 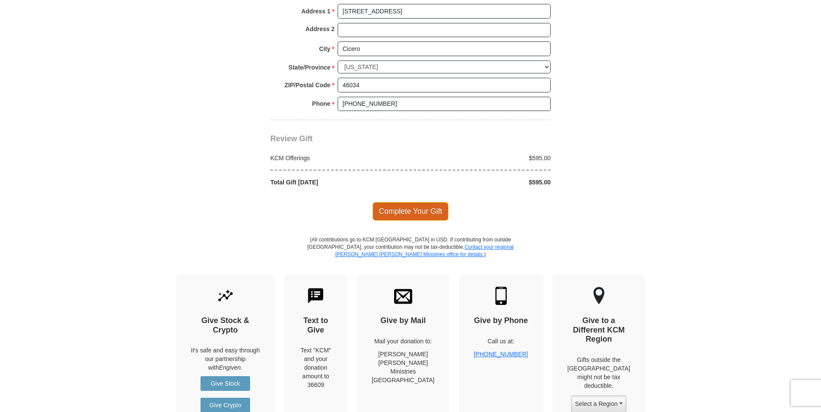 What do you see at coordinates (501, 321) in the screenshot?
I see `h4: Give by Phone` at bounding box center [501, 321].